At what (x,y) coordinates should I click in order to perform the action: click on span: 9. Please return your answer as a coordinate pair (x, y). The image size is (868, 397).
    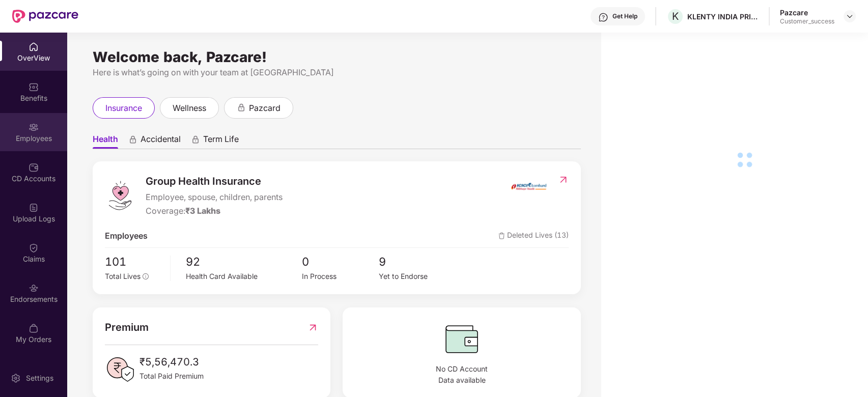
    Looking at the image, I should click on (417, 261).